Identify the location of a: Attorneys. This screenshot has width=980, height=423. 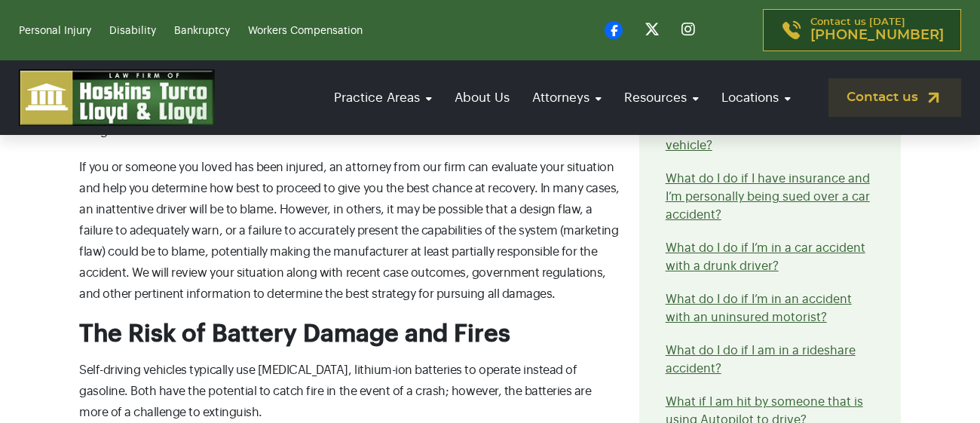
(567, 97).